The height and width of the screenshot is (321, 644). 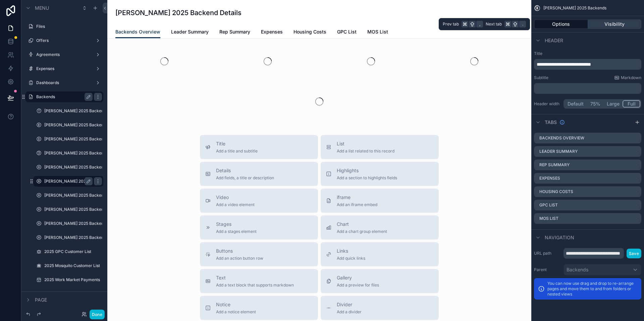 I want to click on span: Add a preview for files, so click(x=358, y=285).